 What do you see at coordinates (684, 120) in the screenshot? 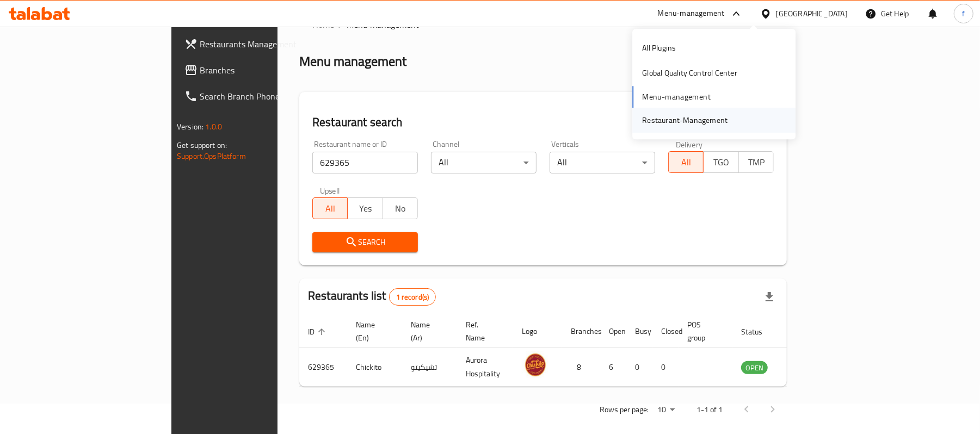
I see `div: Restaurant-Management` at bounding box center [684, 120].